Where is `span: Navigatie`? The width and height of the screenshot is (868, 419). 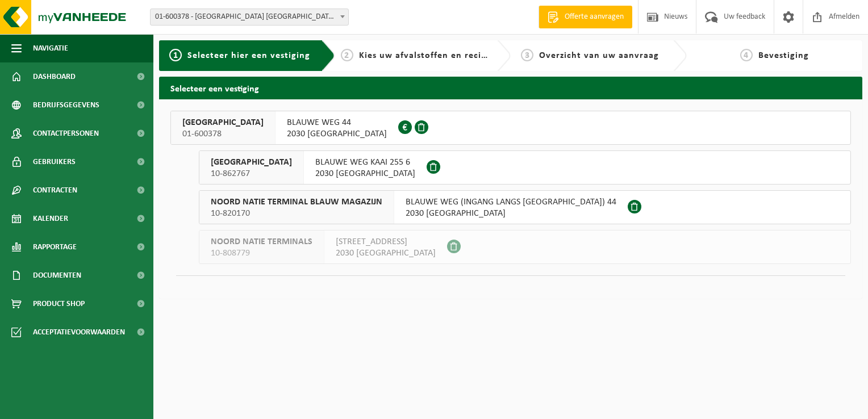 span: Navigatie is located at coordinates (51, 49).